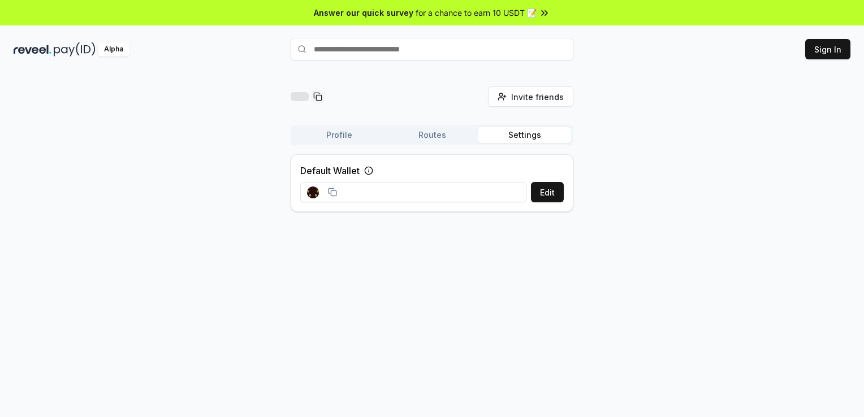  What do you see at coordinates (329, 171) in the screenshot?
I see `label: Default Wallet` at bounding box center [329, 171].